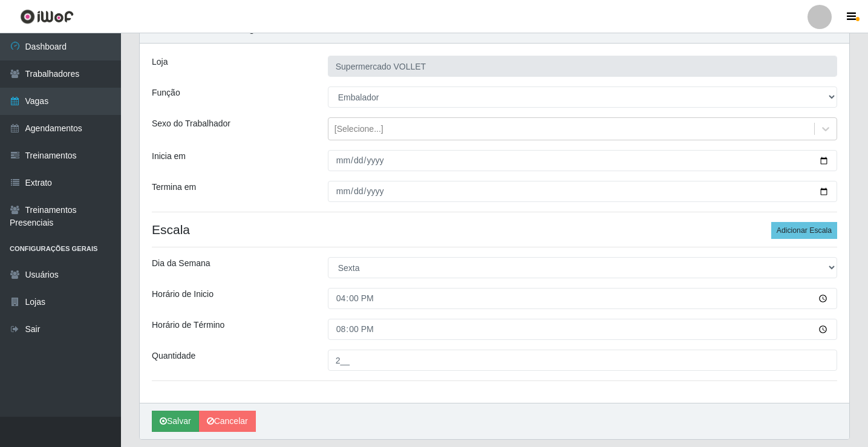 Image resolution: width=868 pixels, height=447 pixels. Describe the element at coordinates (166, 93) in the screenshot. I see `label: Função` at that location.